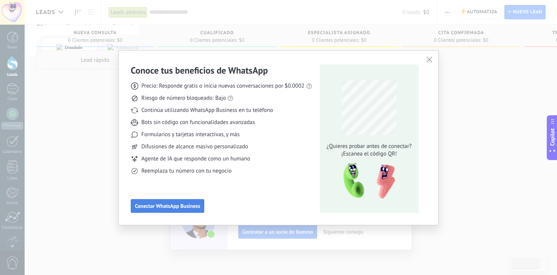  Describe the element at coordinates (49, 47) in the screenshot. I see `div: Dominio` at that location.